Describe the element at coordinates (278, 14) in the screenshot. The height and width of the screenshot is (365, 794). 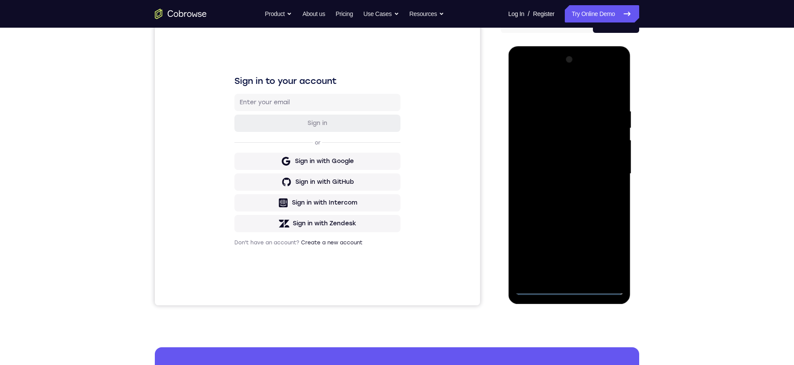
I see `button: Product` at that location.